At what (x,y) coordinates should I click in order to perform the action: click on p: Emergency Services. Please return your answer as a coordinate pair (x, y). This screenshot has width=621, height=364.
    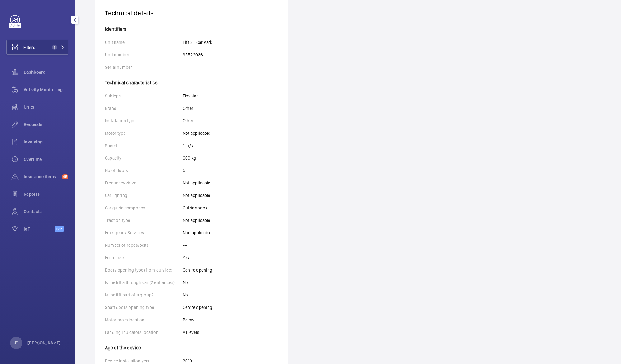
    Looking at the image, I should click on (144, 232).